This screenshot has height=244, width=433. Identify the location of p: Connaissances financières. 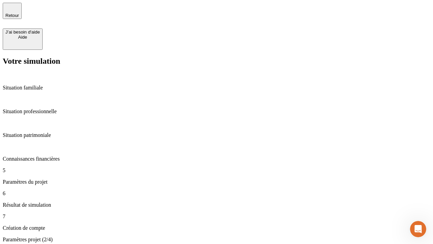
(217, 159).